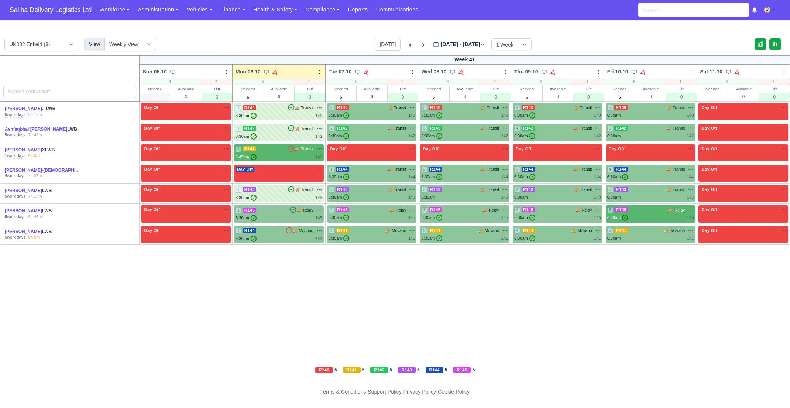  Describe the element at coordinates (70, 92) in the screenshot. I see `input: Search contractors...` at that location.